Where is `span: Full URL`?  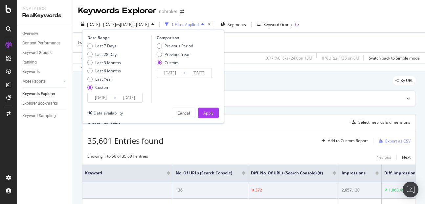 span: Full URL is located at coordinates (85, 42).